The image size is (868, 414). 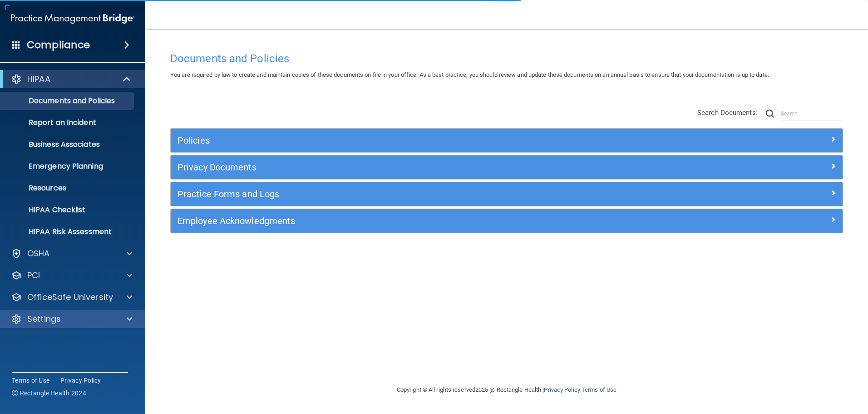 What do you see at coordinates (73, 18) in the screenshot?
I see `img: PMB logo` at bounding box center [73, 18].